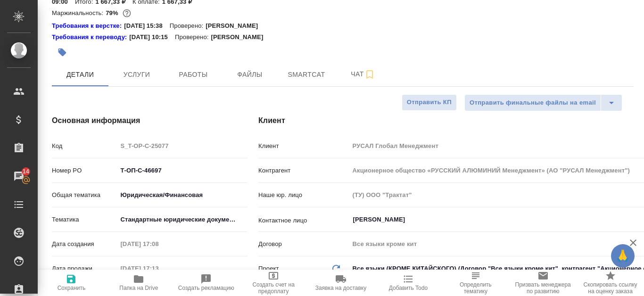  What do you see at coordinates (341, 288) in the screenshot?
I see `span: Заявка на доставку` at bounding box center [341, 288].